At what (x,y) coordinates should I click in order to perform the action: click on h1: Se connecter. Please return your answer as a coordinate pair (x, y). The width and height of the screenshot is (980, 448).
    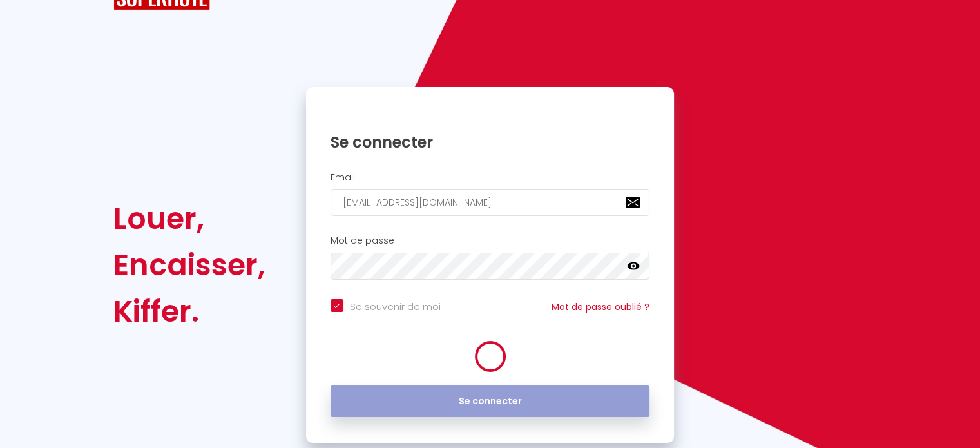
    Looking at the image, I should click on (490, 141).